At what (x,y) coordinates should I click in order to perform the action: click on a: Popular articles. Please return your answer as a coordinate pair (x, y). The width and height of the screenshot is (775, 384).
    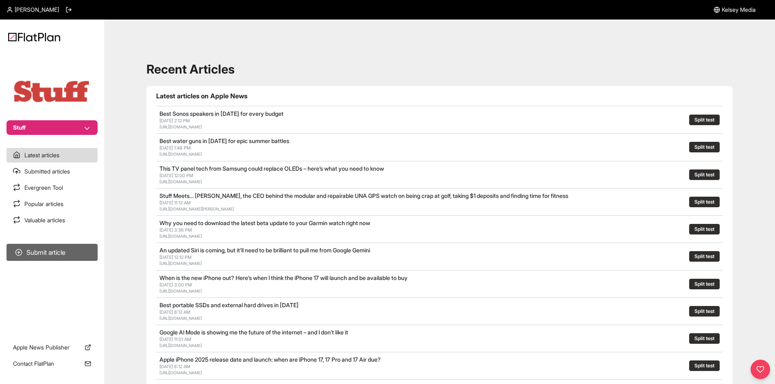
    Looking at the image, I should click on (52, 204).